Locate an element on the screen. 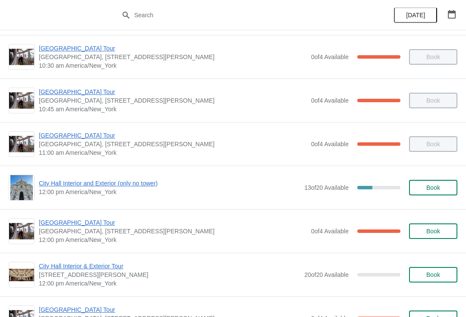 Image resolution: width=466 pixels, height=317 pixels. span: 10:30 am America/New_York is located at coordinates (172, 66).